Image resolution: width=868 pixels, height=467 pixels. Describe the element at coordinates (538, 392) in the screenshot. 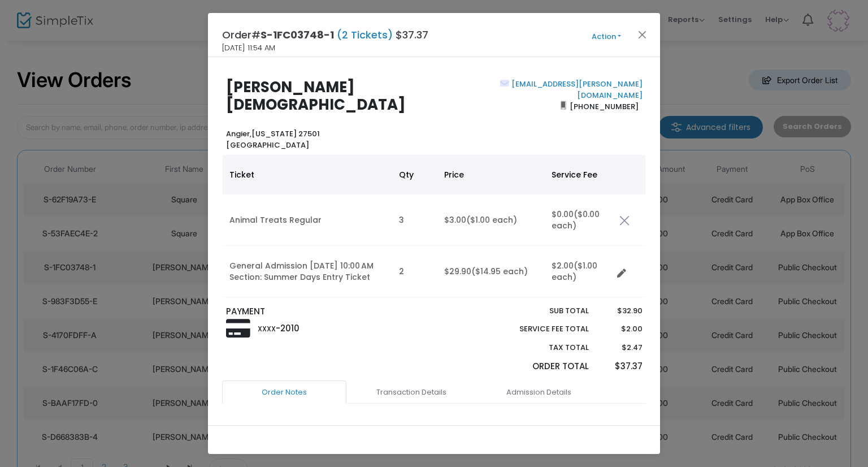

I see `a: Admission Details` at that location.